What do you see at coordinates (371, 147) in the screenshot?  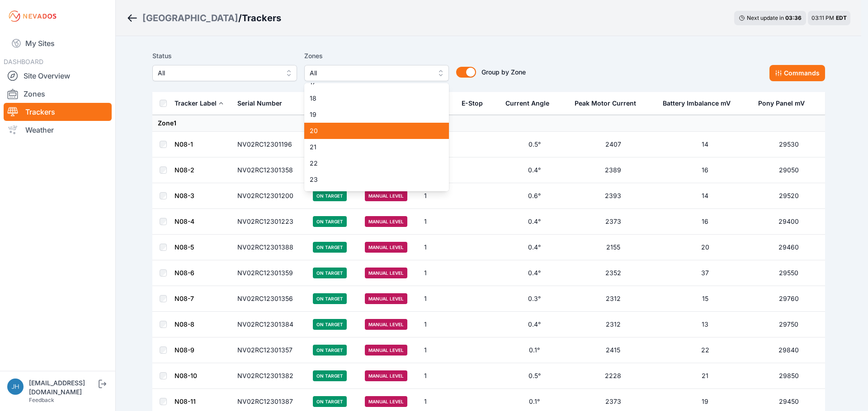 I see `span: 21` at bounding box center [371, 147].